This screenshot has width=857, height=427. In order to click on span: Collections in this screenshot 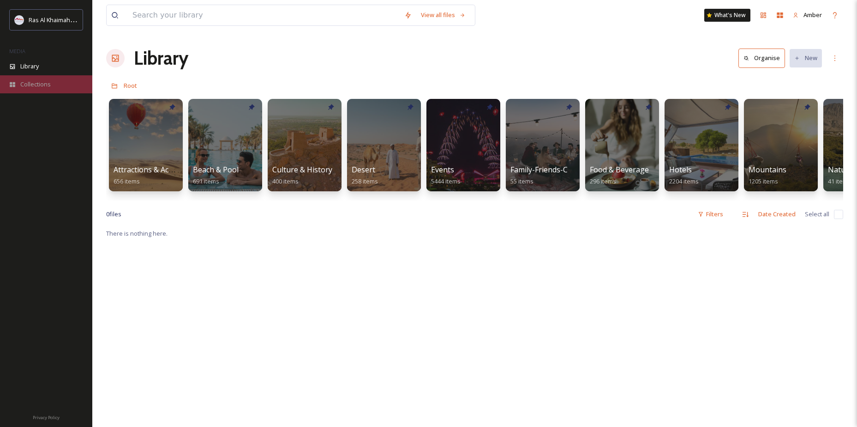, I will do `click(36, 84)`.